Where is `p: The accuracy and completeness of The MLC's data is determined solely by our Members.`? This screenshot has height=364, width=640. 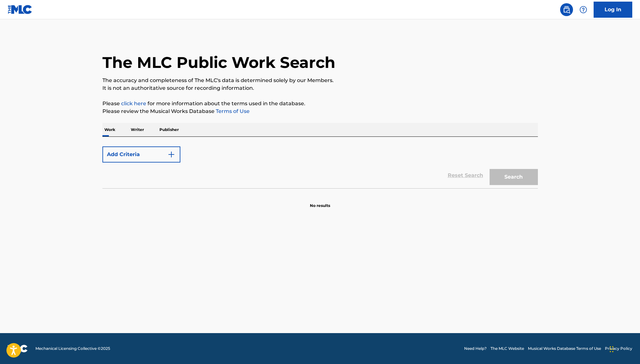 p: The accuracy and completeness of The MLC's data is determined solely by our Members. is located at coordinates (320, 80).